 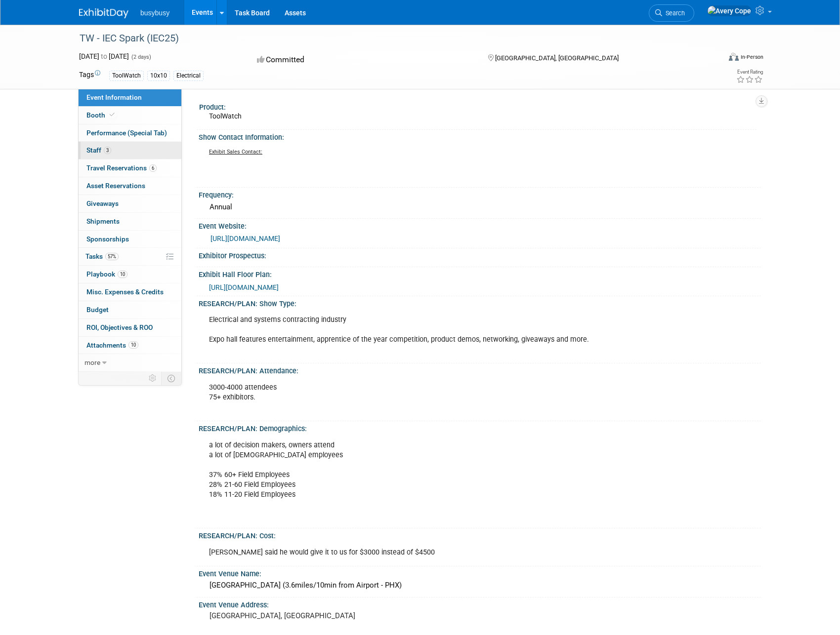 What do you see at coordinates (480, 303) in the screenshot?
I see `div: RESEARCH/PLAN: Show Type:` at bounding box center [480, 303].